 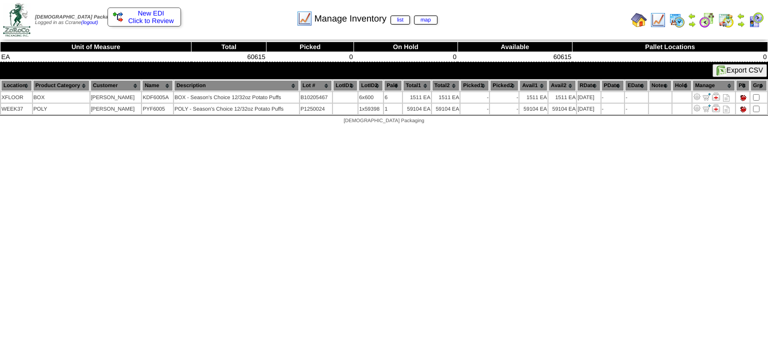 What do you see at coordinates (371, 109) in the screenshot?
I see `td: 1x59398` at bounding box center [371, 109].